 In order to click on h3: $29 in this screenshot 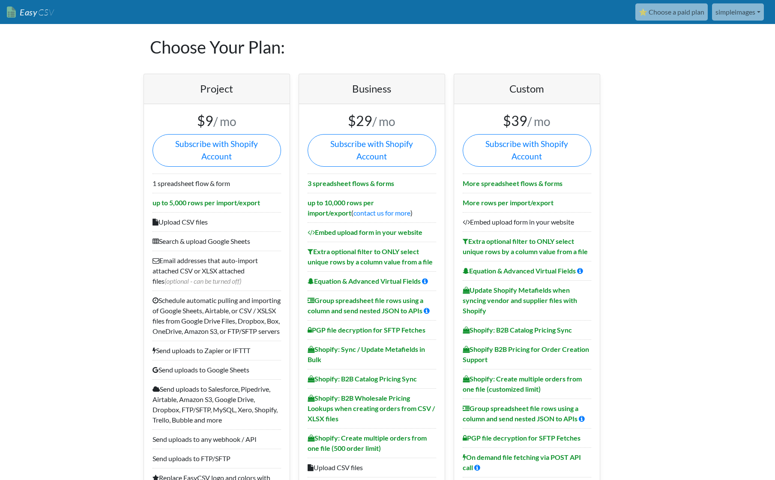, I will do `click(372, 121)`.